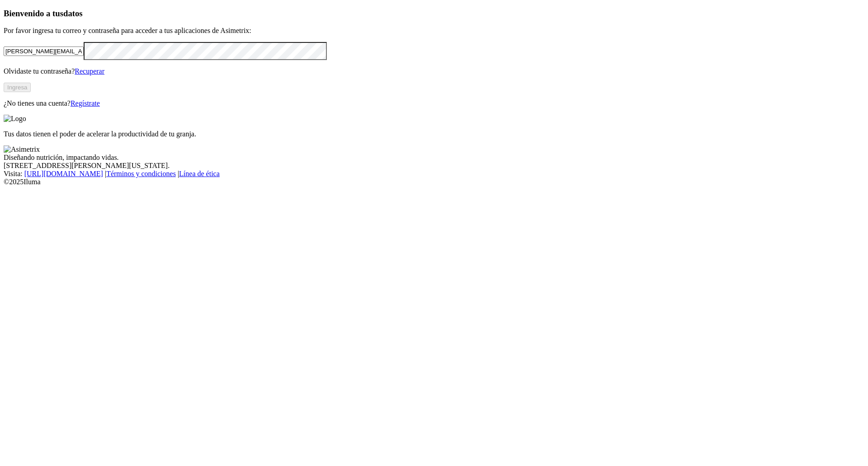 This screenshot has height=466, width=868. I want to click on div: Visita : | |, so click(434, 174).